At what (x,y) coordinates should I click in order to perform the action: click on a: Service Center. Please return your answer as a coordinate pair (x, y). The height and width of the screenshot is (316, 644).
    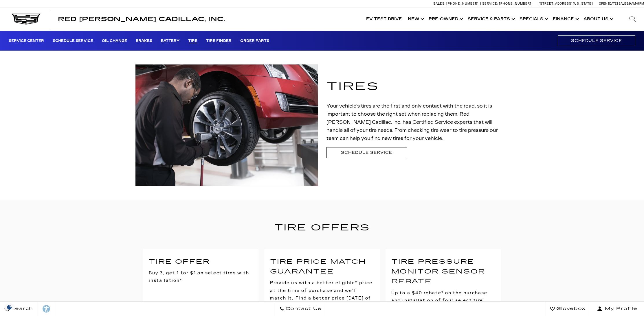
    Looking at the image, I should click on (27, 41).